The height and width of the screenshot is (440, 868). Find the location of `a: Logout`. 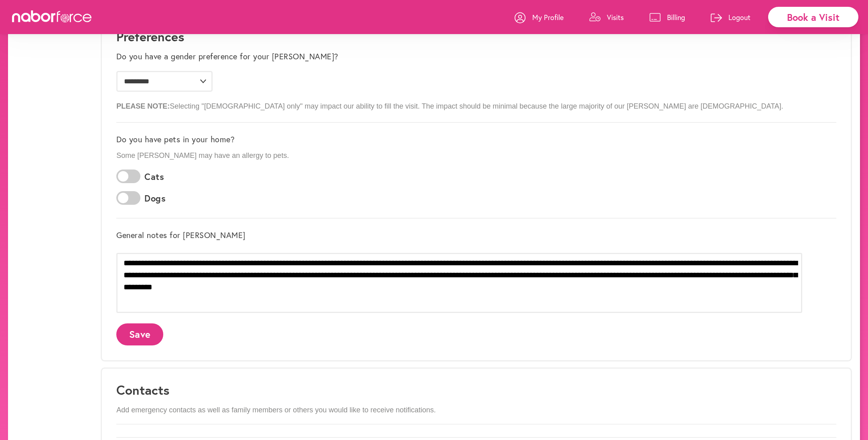

a: Logout is located at coordinates (730, 17).